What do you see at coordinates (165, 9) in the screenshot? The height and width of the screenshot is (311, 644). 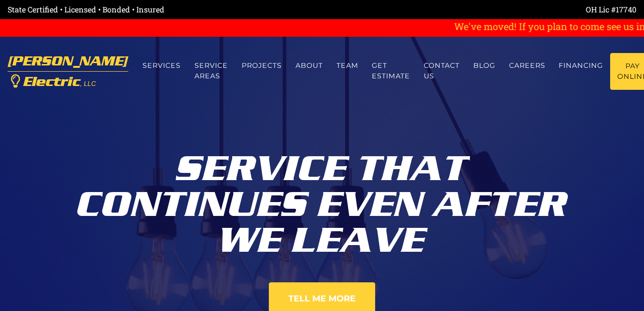 I see `div: State Certified • Licensed • Bonded • Insured` at bounding box center [165, 9].